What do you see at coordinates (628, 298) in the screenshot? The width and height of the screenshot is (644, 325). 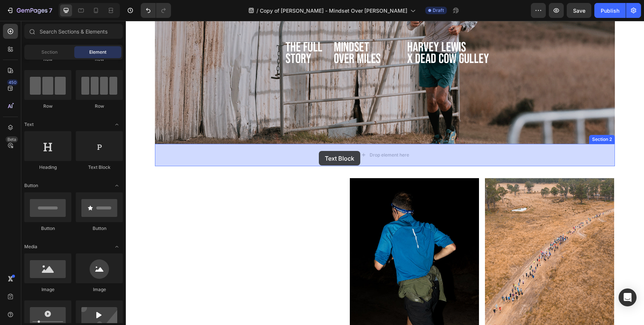 I see `div: Open Intercom Messenger` at bounding box center [628, 298].